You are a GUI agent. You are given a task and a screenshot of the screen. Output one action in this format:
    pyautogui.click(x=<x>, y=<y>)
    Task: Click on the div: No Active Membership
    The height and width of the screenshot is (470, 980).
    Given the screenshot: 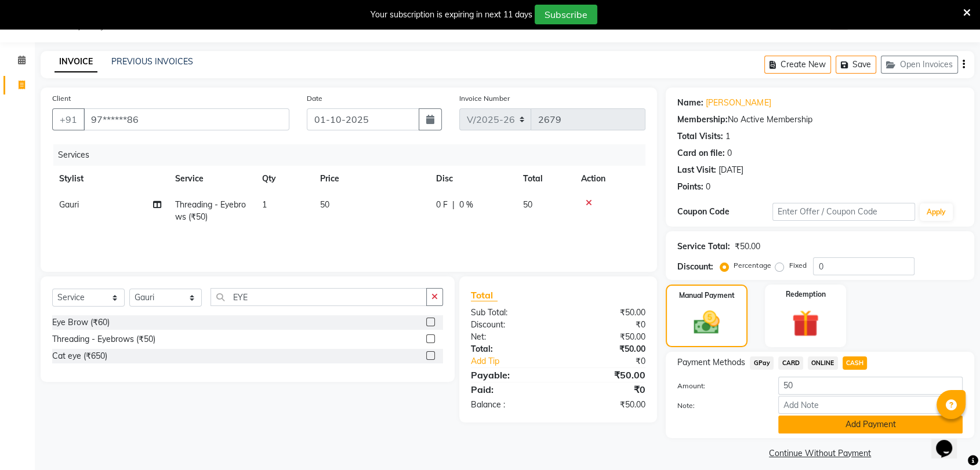 What is the action you would take?
    pyautogui.click(x=820, y=120)
    